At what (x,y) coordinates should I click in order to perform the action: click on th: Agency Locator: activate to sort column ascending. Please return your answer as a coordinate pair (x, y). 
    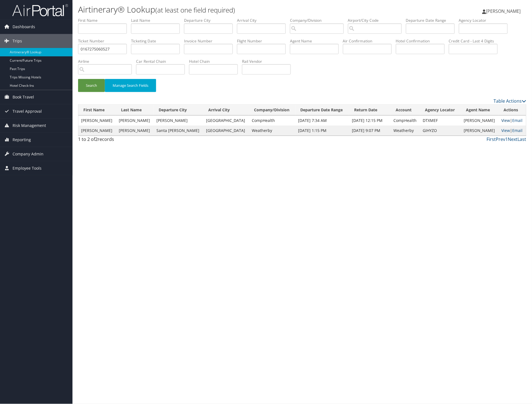
    Looking at the image, I should click on (441, 110).